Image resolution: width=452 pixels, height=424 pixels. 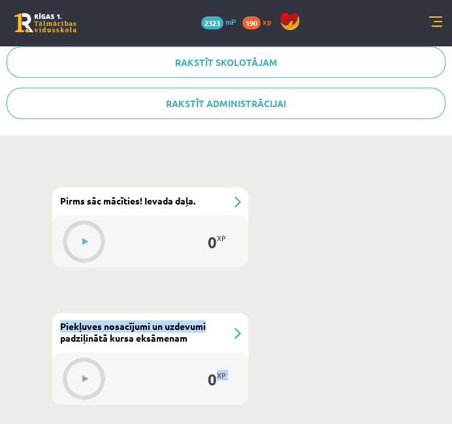 What do you see at coordinates (260, 22) in the screenshot?
I see `a: 190 xp` at bounding box center [260, 22].